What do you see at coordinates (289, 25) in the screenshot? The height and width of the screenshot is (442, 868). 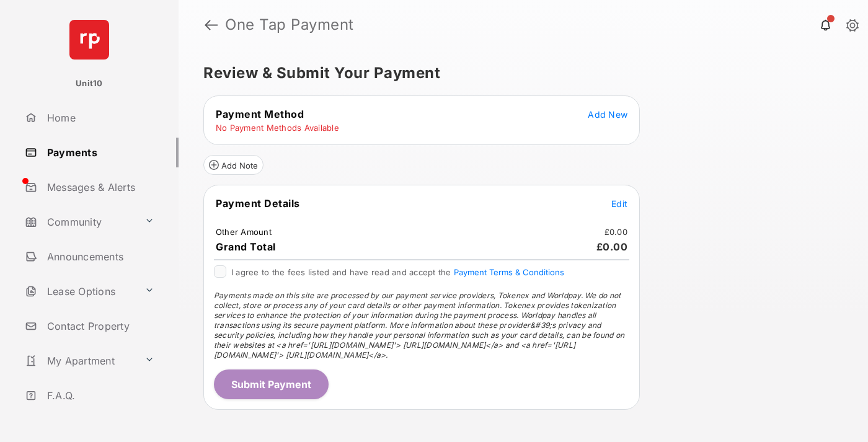 I see `strong: One Tap Payment` at bounding box center [289, 25].